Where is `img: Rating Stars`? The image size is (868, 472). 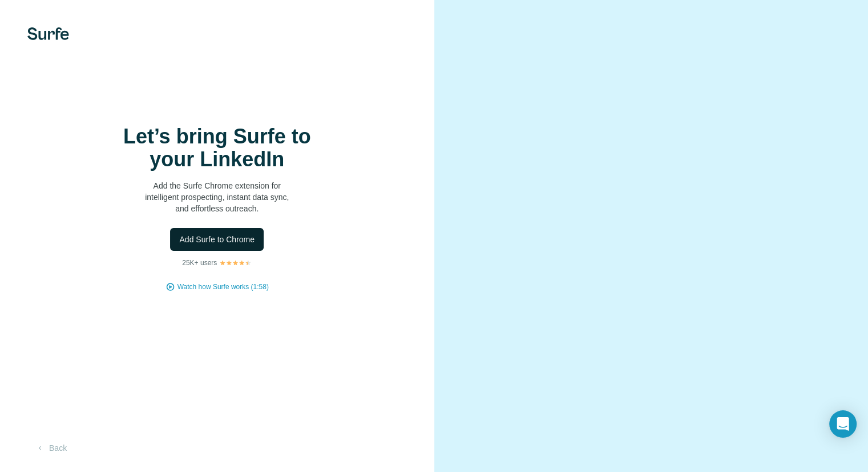 img: Rating Stars is located at coordinates (235, 263).